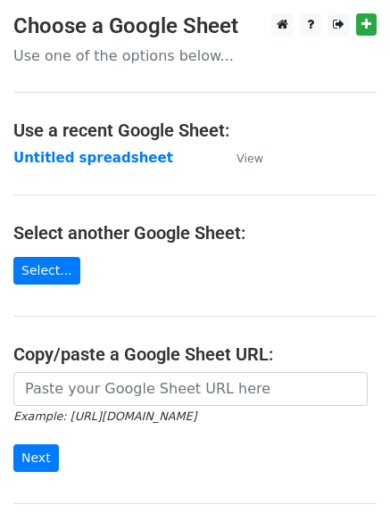  I want to click on a: View, so click(241, 158).